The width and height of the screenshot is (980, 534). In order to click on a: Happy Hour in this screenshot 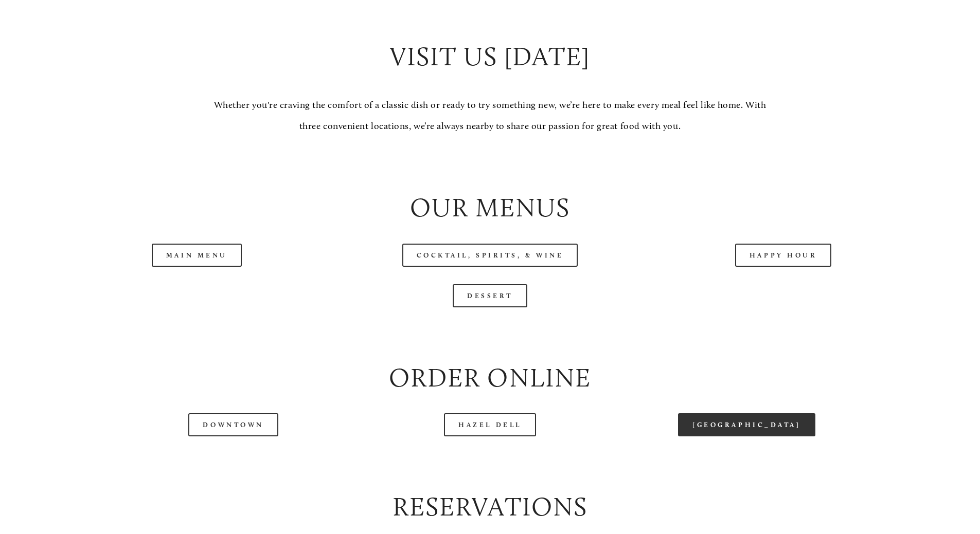, I will do `click(783, 255)`.